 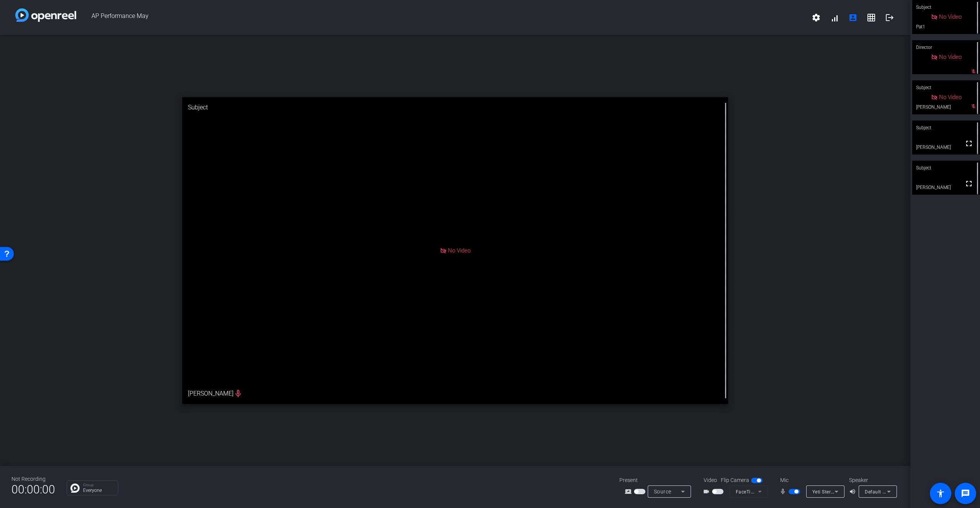 I want to click on mat-icon: screen_share_outline, so click(x=629, y=492).